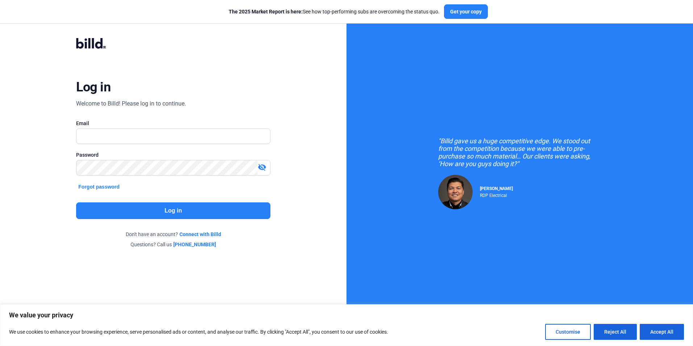  Describe the element at coordinates (200, 234) in the screenshot. I see `a: Connect with Billd` at that location.